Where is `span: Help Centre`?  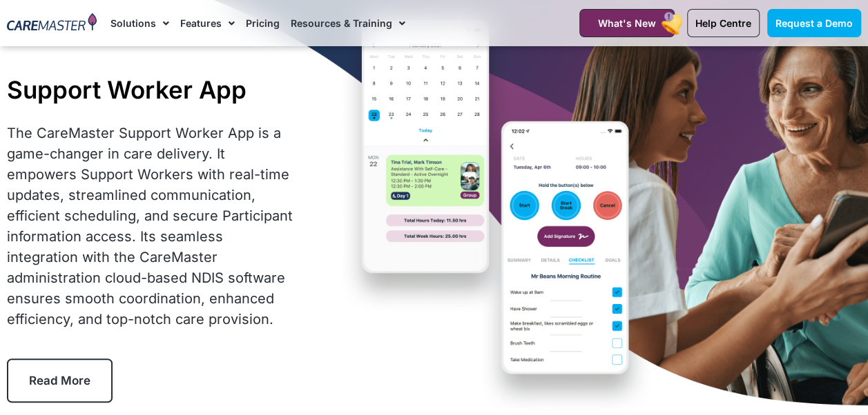 span: Help Centre is located at coordinates (723, 23).